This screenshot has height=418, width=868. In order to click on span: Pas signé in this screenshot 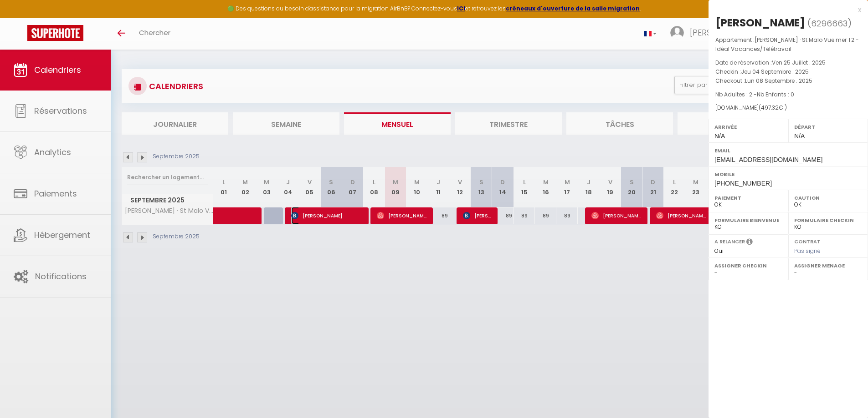, I will do `click(808, 251)`.